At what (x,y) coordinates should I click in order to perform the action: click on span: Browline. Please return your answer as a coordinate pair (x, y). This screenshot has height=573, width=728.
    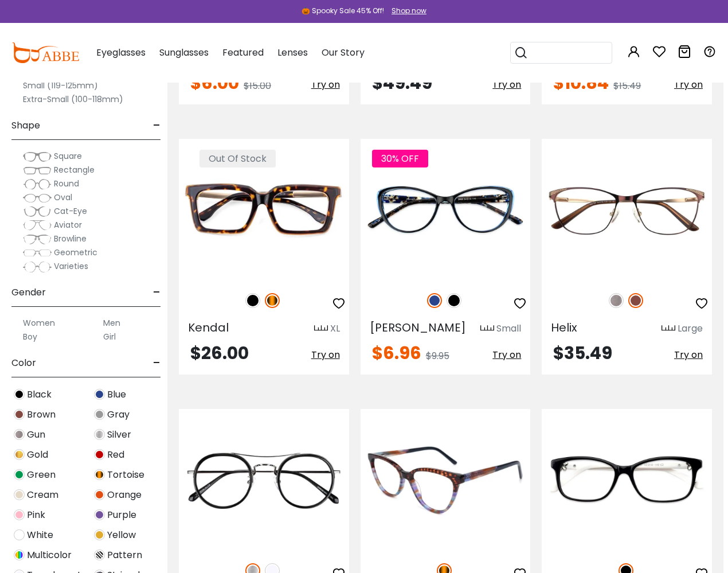
    Looking at the image, I should click on (70, 238).